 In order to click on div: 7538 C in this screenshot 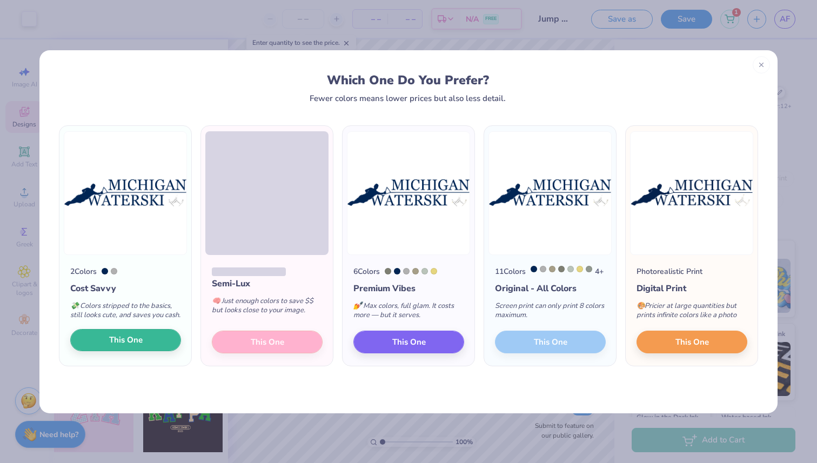, I will do `click(589, 269)`.